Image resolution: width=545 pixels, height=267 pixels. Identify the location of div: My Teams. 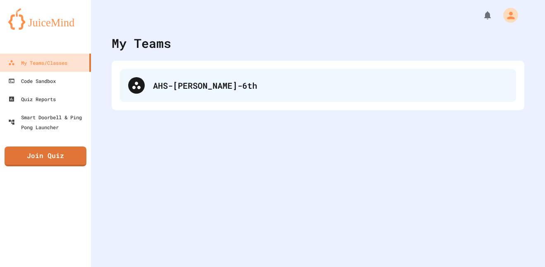
(141, 43).